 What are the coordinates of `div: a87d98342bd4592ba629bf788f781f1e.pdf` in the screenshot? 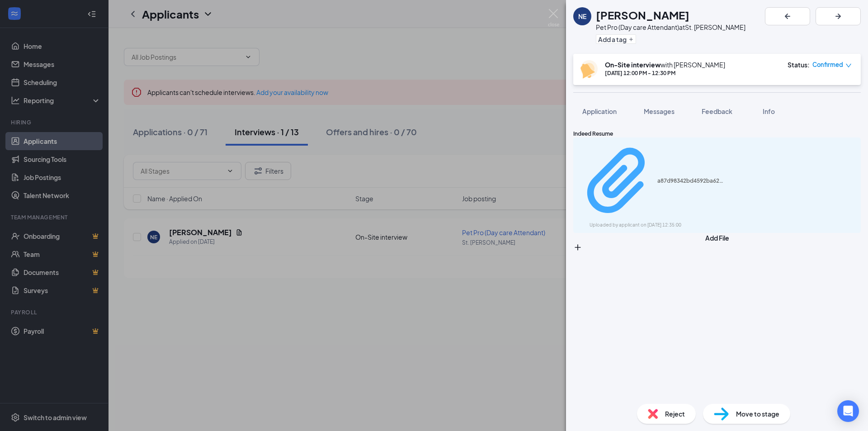 It's located at (691, 181).